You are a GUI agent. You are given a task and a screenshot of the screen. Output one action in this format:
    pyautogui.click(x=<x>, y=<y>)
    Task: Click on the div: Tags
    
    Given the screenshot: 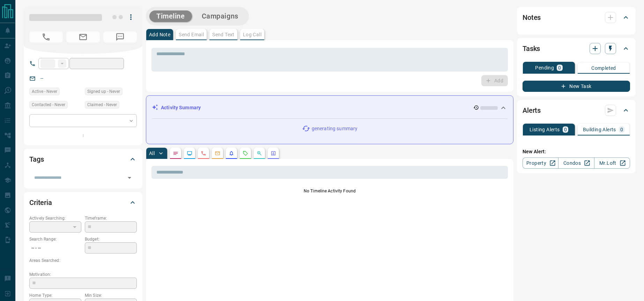 What is the action you would take?
    pyautogui.click(x=83, y=159)
    